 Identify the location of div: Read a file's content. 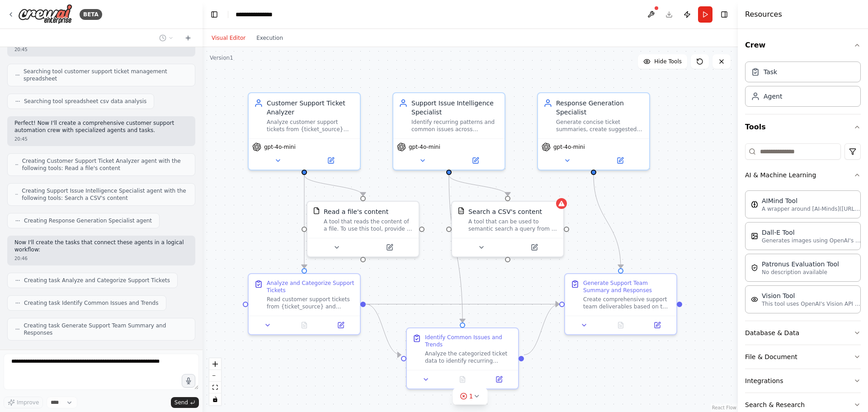
(355, 212).